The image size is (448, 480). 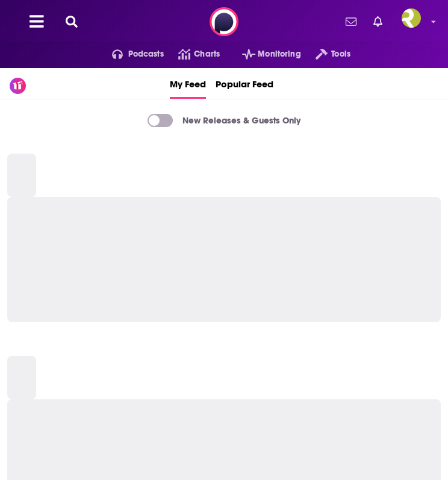 What do you see at coordinates (191, 54) in the screenshot?
I see `a: Charts` at bounding box center [191, 54].